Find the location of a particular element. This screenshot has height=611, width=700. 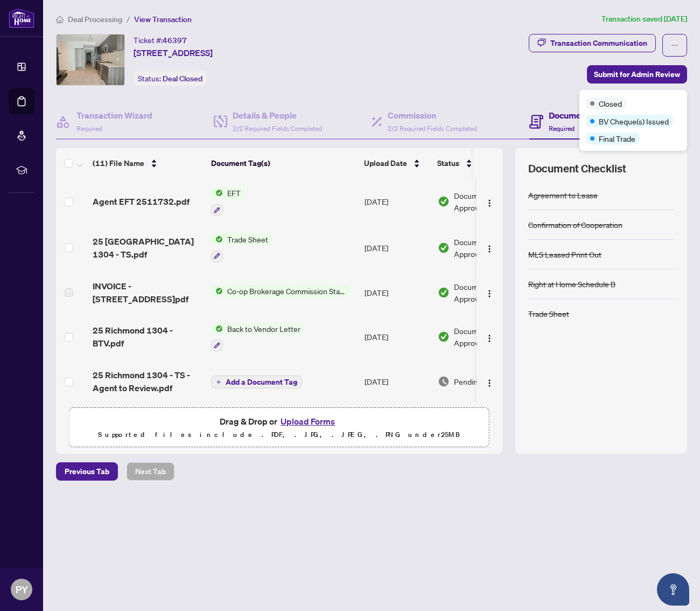

span: Final Trade is located at coordinates (617, 139).